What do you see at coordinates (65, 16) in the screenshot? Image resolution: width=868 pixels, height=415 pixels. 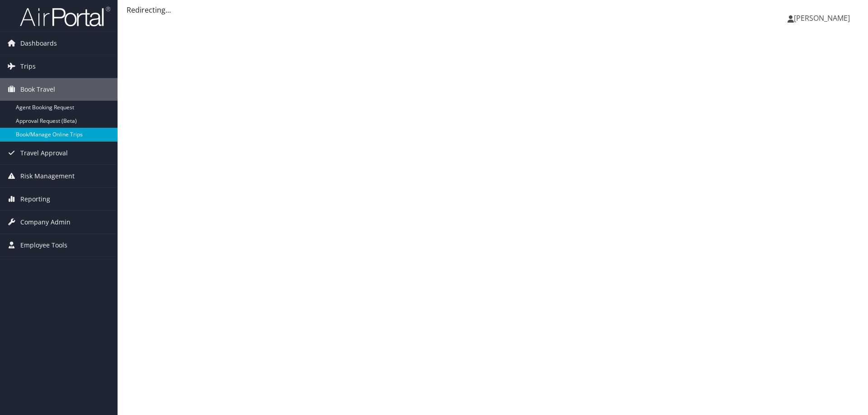 I see `img: airportal-logo.png` at bounding box center [65, 16].